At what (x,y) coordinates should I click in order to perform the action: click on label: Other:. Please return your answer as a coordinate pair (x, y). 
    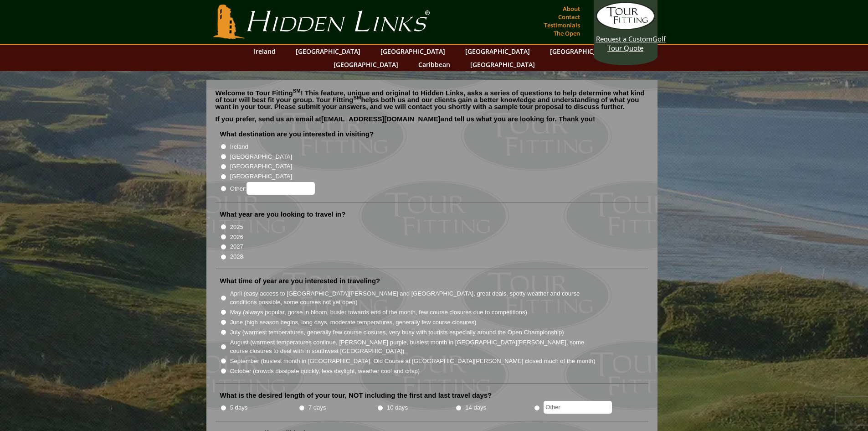
    Looking at the image, I should click on (272, 189).